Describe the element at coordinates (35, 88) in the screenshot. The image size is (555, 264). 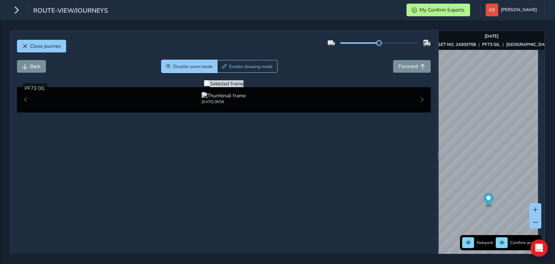
I see `span: PF73 0JL` at that location.